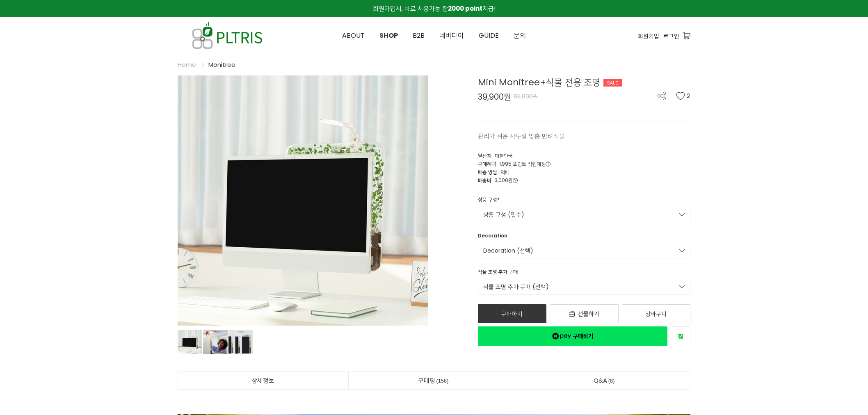  What do you see at coordinates (419, 35) in the screenshot?
I see `span: B2B` at bounding box center [419, 35].